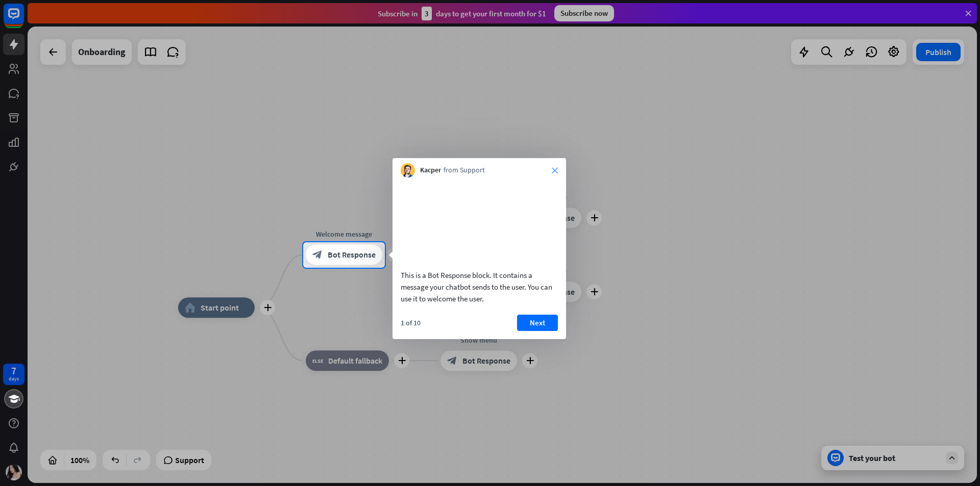 The height and width of the screenshot is (486, 980). Describe the element at coordinates (351, 255) in the screenshot. I see `span: Bot Response` at that location.